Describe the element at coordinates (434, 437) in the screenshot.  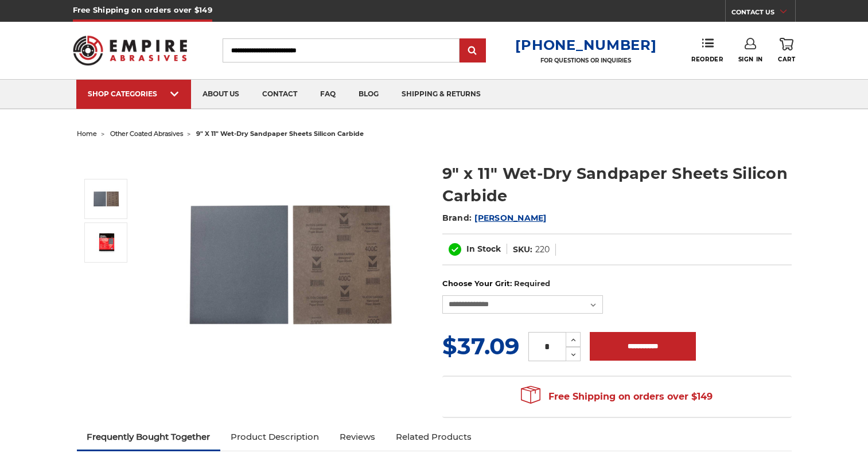
I see `a: Related Products` at that location.